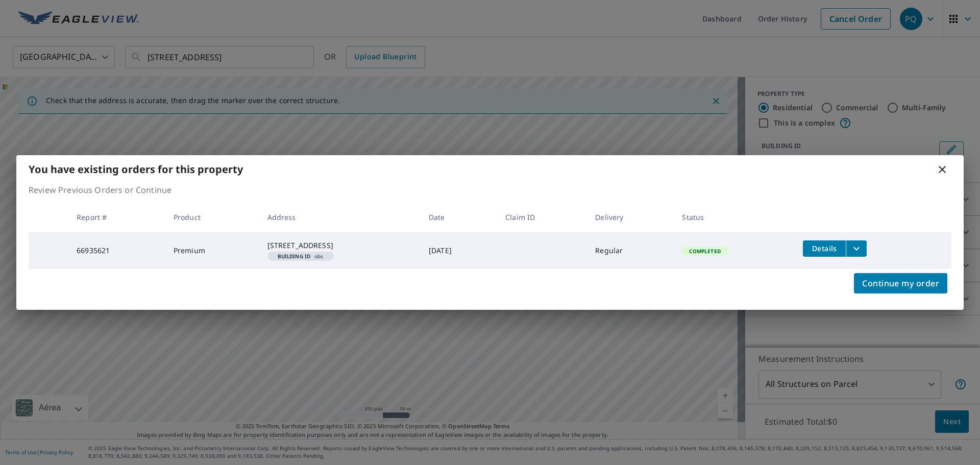 This screenshot has width=980, height=465. I want to click on button: Continue my order, so click(900, 283).